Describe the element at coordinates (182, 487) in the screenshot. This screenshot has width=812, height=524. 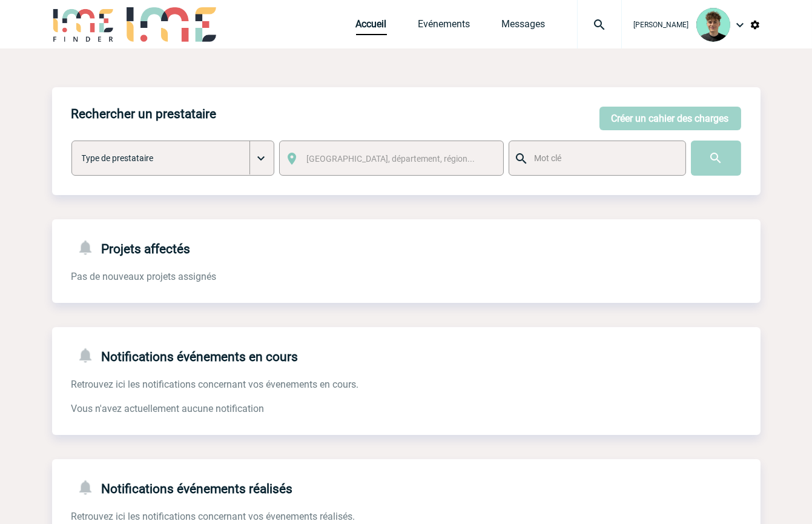
I see `h4: Notifications événements réalisés` at that location.